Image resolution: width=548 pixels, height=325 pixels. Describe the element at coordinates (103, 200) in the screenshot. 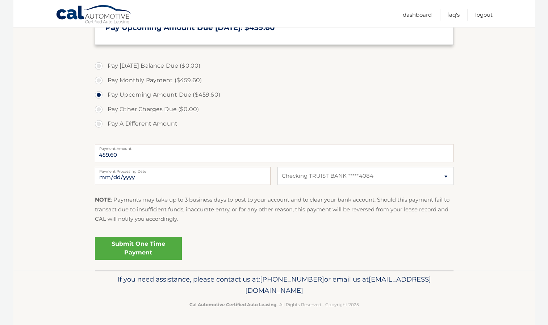

I see `strong: NOTE` at that location.